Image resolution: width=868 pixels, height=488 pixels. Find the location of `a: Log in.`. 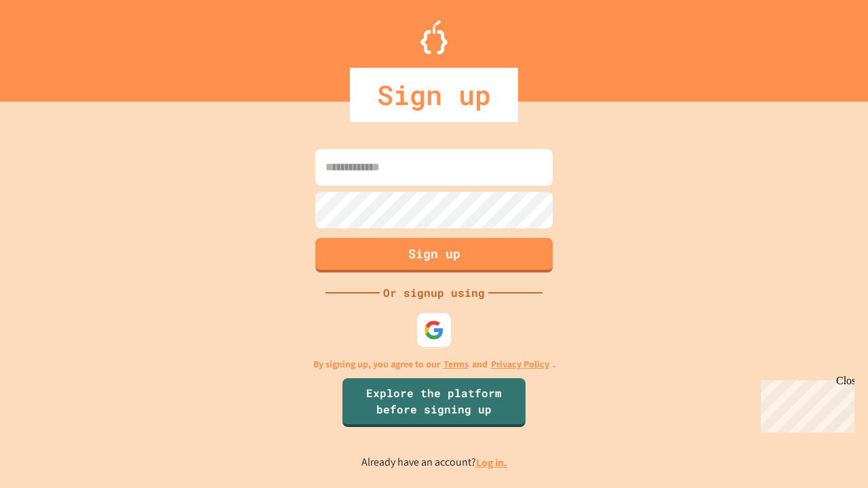

a: Log in. is located at coordinates (491, 462).